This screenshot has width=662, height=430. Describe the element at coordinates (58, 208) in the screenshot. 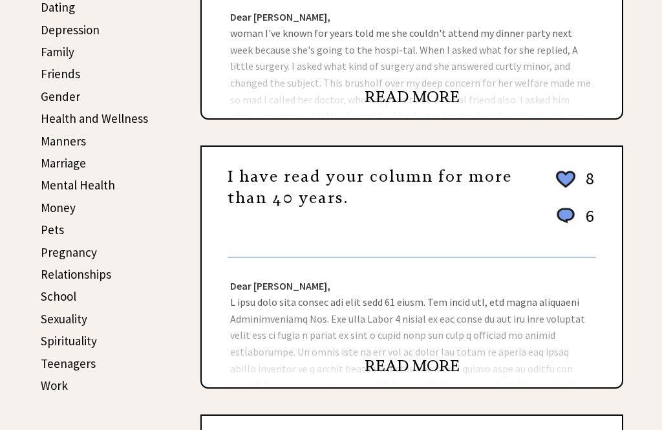

I see `a: Money` at that location.